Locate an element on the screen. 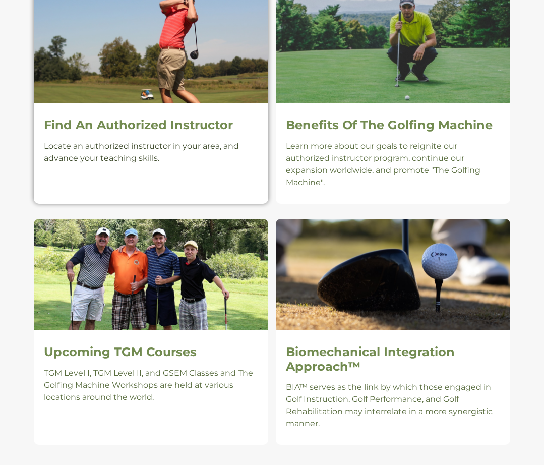  h2: Upcoming TGM Courses is located at coordinates (151, 352).